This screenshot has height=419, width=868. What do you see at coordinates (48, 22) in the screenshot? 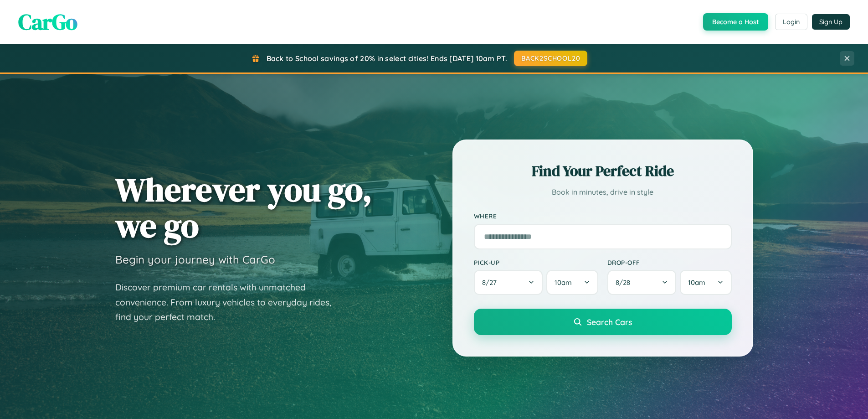
I see `span: CarGo` at bounding box center [48, 22].